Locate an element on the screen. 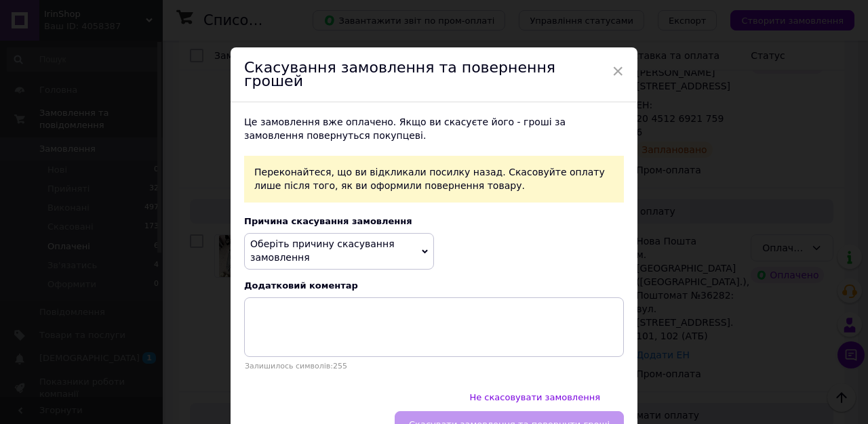  div: Скасування замовлення та повернення грошей is located at coordinates (434, 74).